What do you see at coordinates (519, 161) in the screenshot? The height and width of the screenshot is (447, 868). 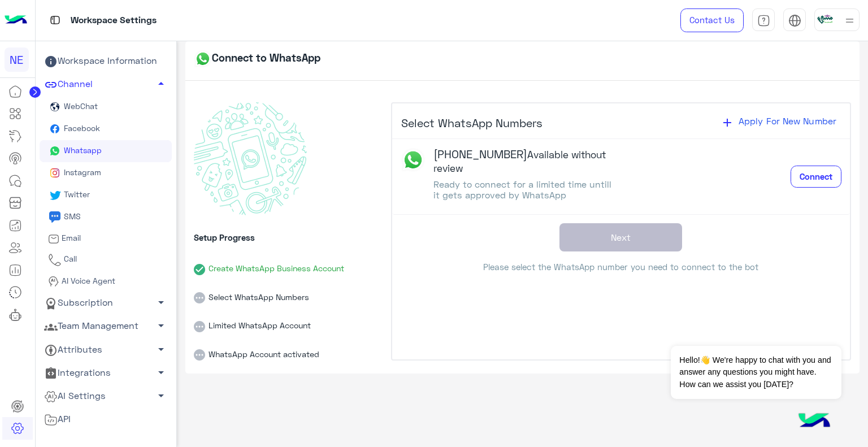 I see `small: Available without review` at bounding box center [519, 161].